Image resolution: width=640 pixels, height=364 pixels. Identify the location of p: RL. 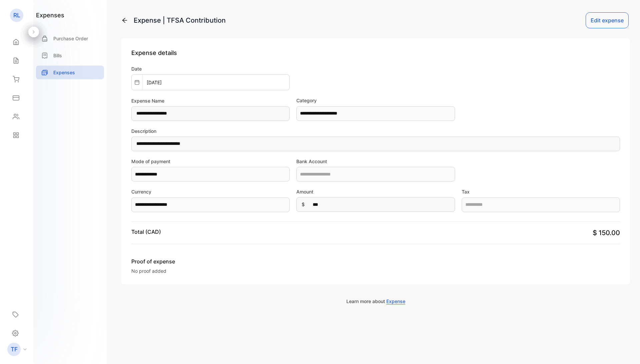
(17, 15).